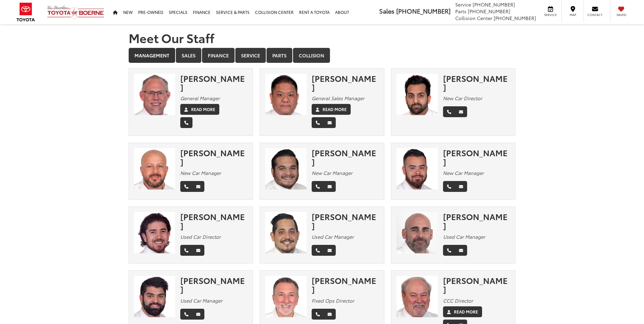 This screenshot has height=324, width=644. Describe the element at coordinates (250, 56) in the screenshot. I see `a: Service` at that location.